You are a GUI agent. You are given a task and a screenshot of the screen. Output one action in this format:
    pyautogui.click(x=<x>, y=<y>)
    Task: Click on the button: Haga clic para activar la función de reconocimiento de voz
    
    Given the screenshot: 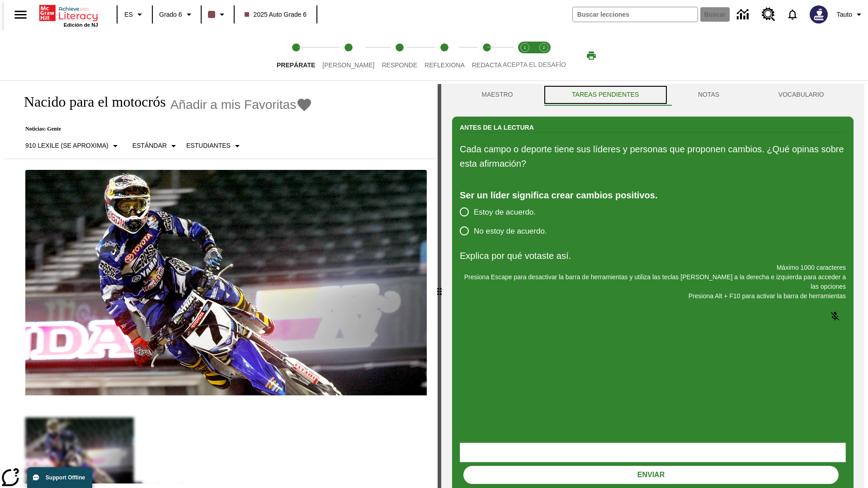 What is the action you would take?
    pyautogui.click(x=835, y=316)
    